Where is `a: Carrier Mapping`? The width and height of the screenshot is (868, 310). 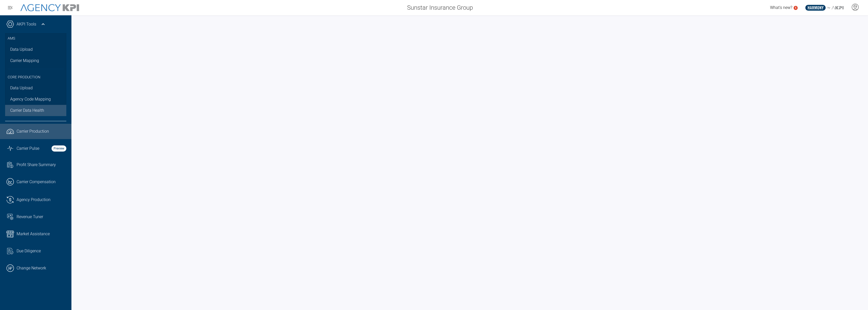 a: Carrier Mapping is located at coordinates (35, 61).